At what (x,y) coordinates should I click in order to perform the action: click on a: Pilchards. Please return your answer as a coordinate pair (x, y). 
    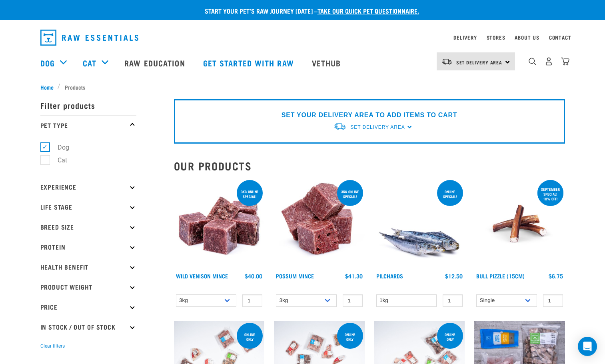
    Looking at the image, I should click on (389, 275).